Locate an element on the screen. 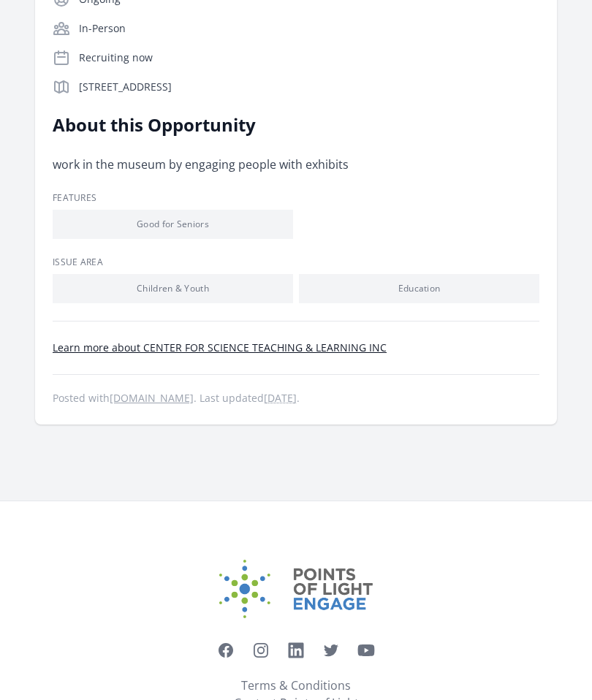 This screenshot has width=592, height=700. h2: About this Opportunity is located at coordinates (266, 125).